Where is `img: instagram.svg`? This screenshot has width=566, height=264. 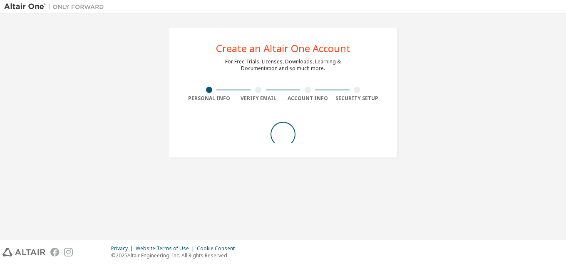 img: instagram.svg is located at coordinates (68, 251).